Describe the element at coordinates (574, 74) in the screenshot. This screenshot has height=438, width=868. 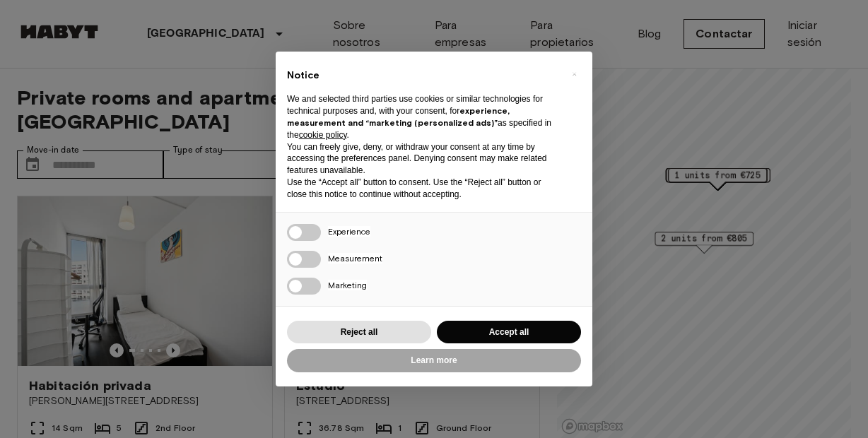
I see `button: Close this notice` at that location.